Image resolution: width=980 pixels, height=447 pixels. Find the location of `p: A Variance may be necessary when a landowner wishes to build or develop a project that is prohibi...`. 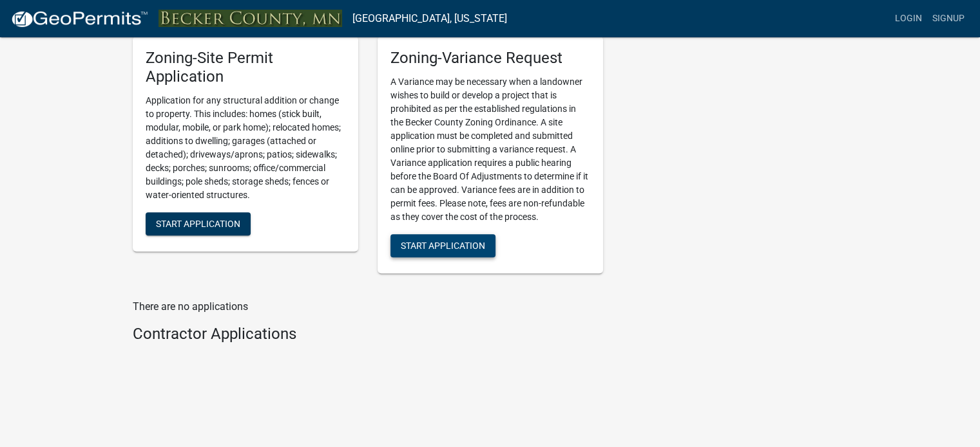

p: A Variance may be necessary when a landowner wishes to build or develop a project that is prohibi... is located at coordinates (490, 149).